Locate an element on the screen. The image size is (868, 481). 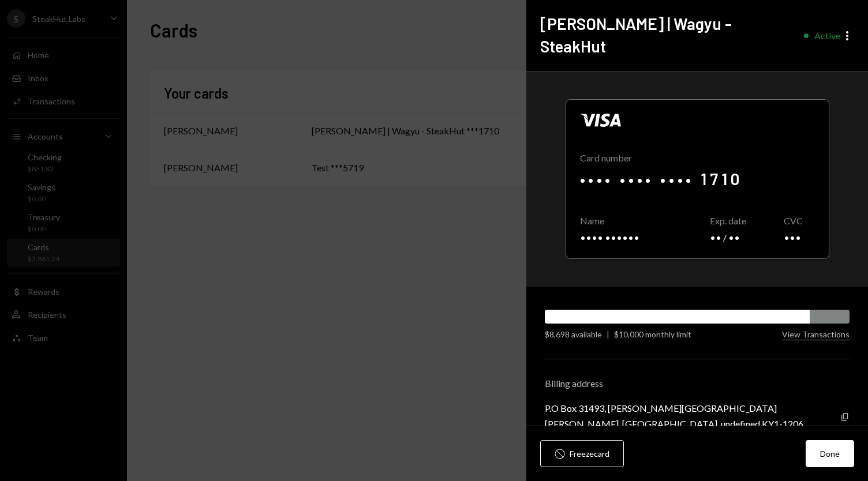
div: $10,000 monthly limit is located at coordinates (652, 334).